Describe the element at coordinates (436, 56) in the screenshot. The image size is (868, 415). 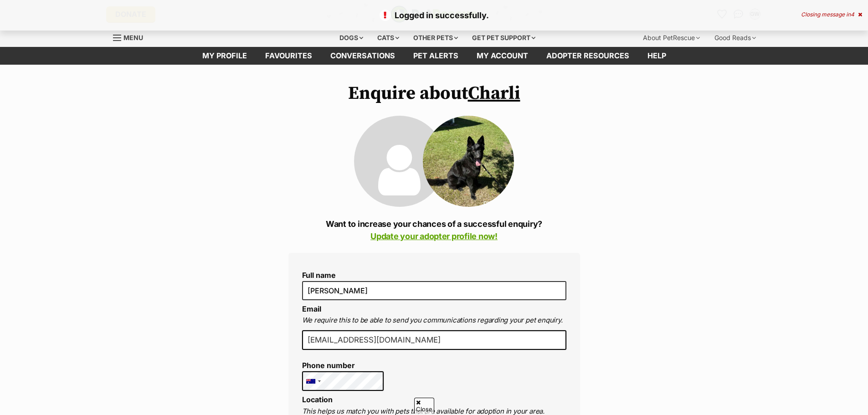
I see `a: Pet alerts` at that location.